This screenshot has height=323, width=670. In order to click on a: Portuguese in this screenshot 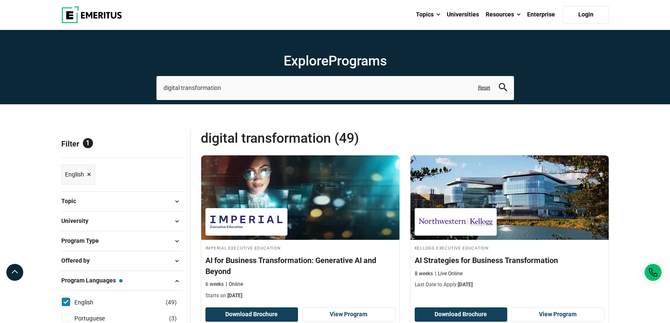, I will do `click(98, 319)`.